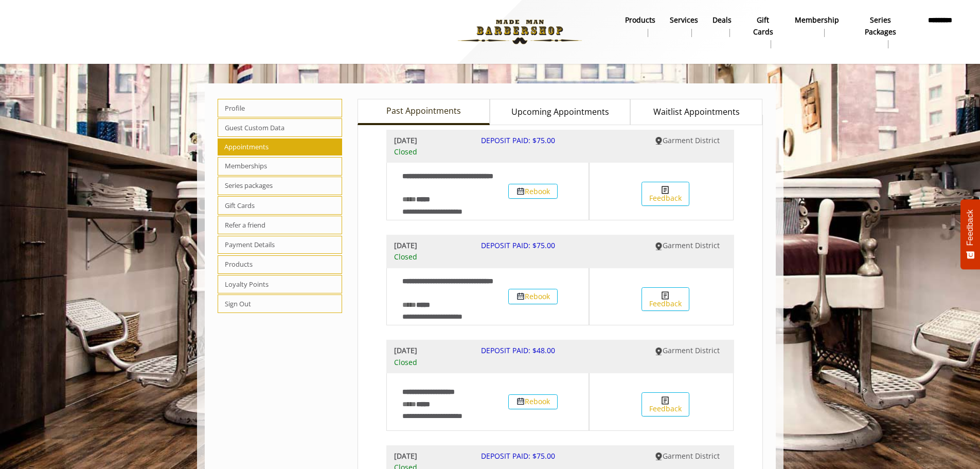 The width and height of the screenshot is (980, 469). Describe the element at coordinates (280, 304) in the screenshot. I see `span: Sign Out` at that location.